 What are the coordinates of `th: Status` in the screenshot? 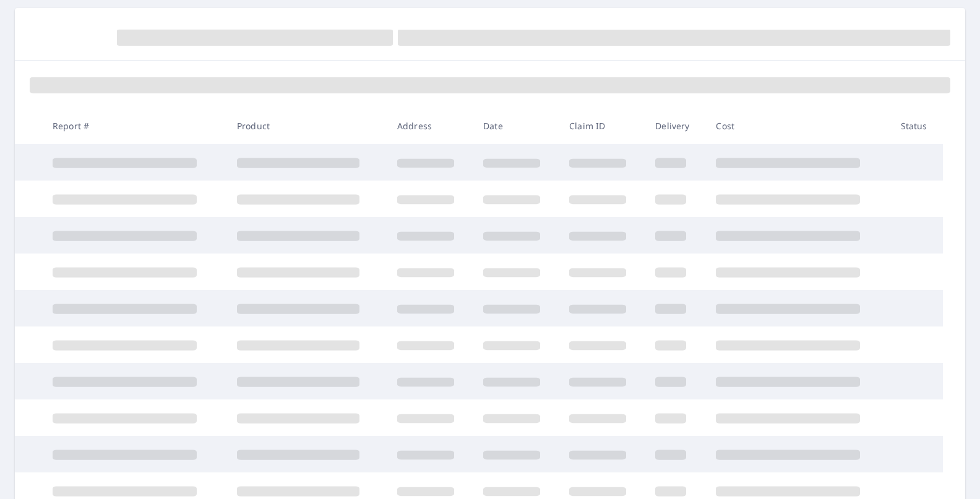 It's located at (917, 125).